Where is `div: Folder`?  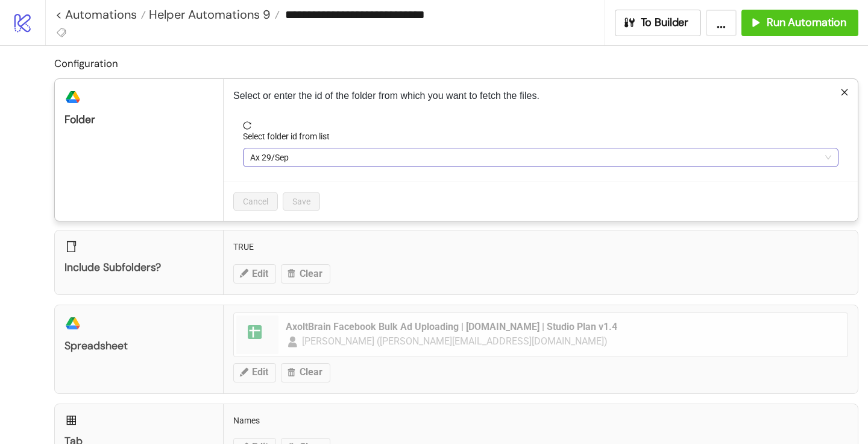 div: Folder is located at coordinates (139, 119).